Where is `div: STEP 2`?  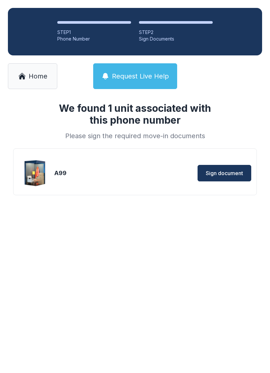
div: STEP 2 is located at coordinates (176, 32).